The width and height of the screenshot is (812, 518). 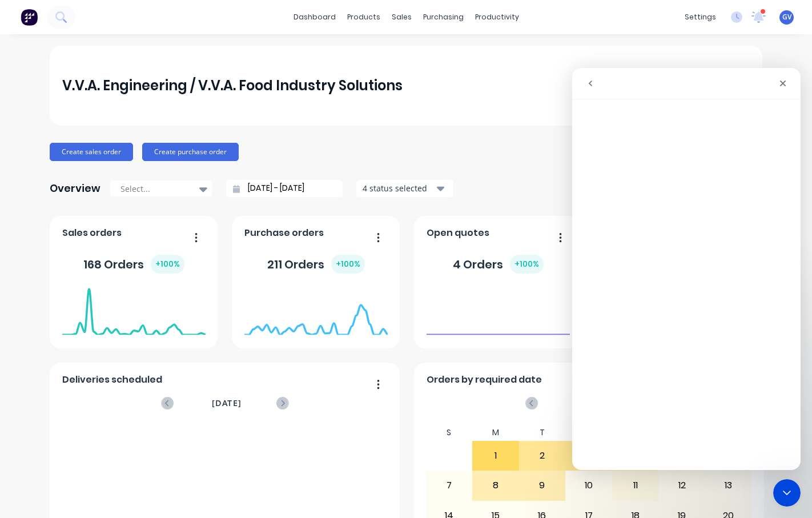 What do you see at coordinates (700, 17) in the screenshot?
I see `div: settings` at bounding box center [700, 17].